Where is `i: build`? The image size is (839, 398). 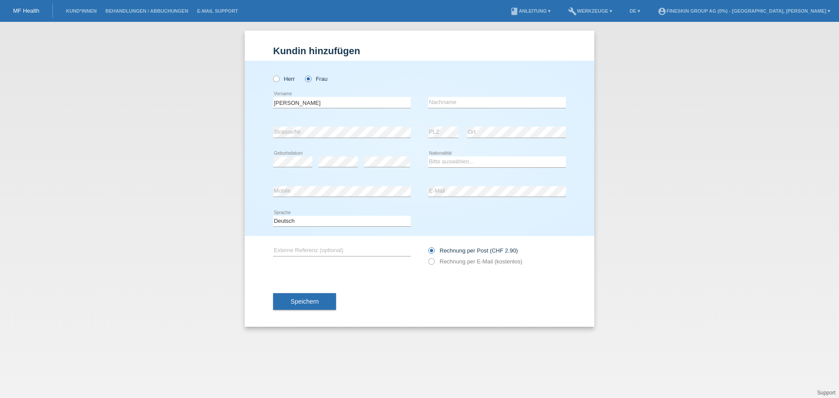 i: build is located at coordinates (572, 11).